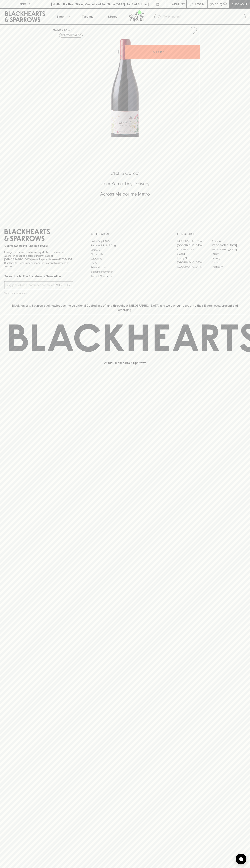  Describe the element at coordinates (55, 259) in the screenshot. I see `strong: Liquor License #32064953` at that location.